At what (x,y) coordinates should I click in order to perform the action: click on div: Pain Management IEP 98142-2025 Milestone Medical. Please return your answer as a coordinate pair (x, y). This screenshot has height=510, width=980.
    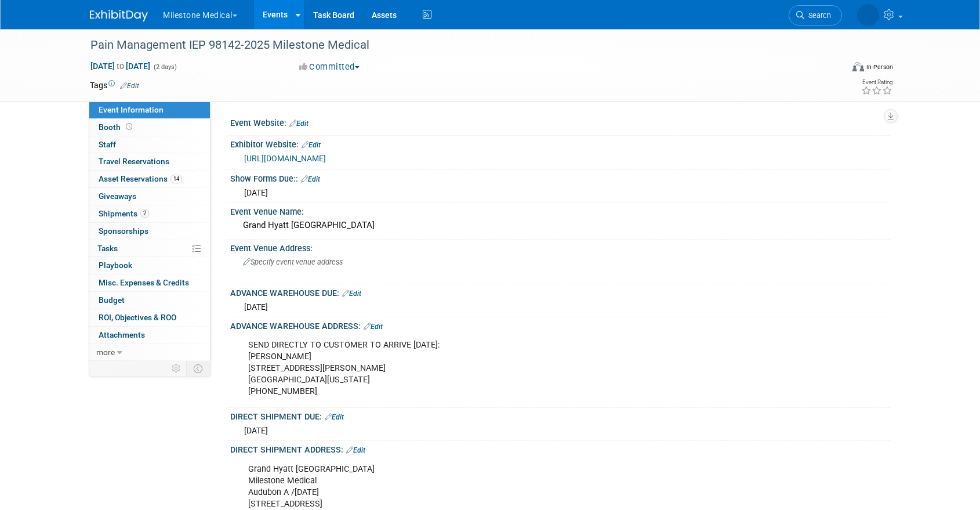
    Looking at the image, I should click on (455, 45).